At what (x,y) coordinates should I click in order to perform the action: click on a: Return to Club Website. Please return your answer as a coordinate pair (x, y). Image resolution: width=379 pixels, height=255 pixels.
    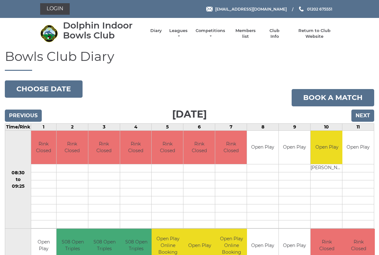
    Looking at the image, I should click on (314, 34).